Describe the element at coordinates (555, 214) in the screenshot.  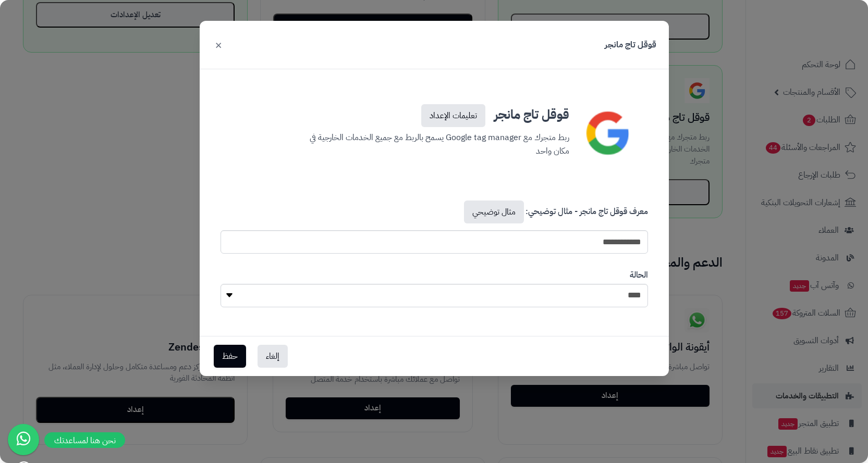
I see `label: معرف قوقل تاج مانجر - مثال توضيحي:` at that location.